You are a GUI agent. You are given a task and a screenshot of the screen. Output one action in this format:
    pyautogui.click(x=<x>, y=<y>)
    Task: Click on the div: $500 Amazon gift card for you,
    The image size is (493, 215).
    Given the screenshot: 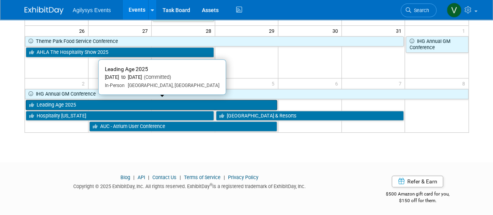 What is the action you would take?
    pyautogui.click(x=417, y=194)
    